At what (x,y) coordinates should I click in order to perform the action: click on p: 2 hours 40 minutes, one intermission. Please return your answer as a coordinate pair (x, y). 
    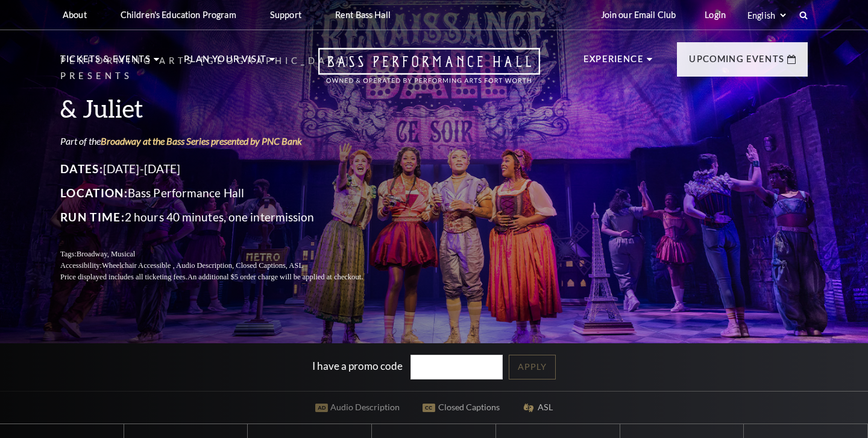
    Looking at the image, I should click on (226, 217).